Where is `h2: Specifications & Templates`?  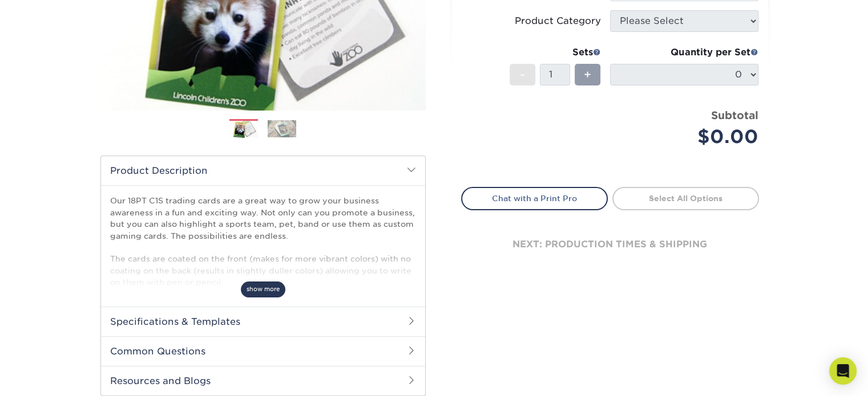
h2: Specifications & Templates is located at coordinates (263, 322).